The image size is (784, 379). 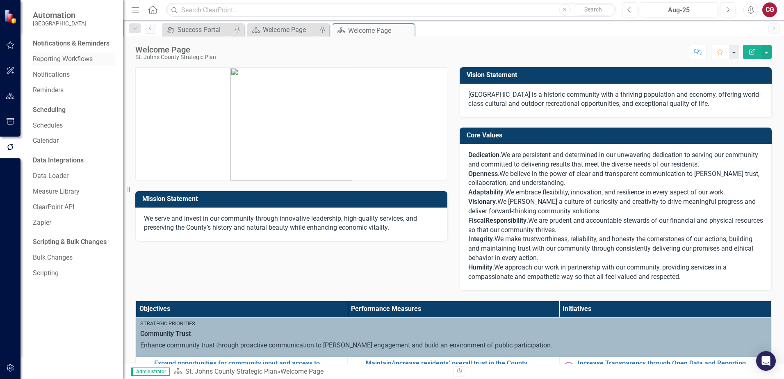 What do you see at coordinates (176, 57) in the screenshot?
I see `div: St. Johns County Strategic Plan` at bounding box center [176, 57].